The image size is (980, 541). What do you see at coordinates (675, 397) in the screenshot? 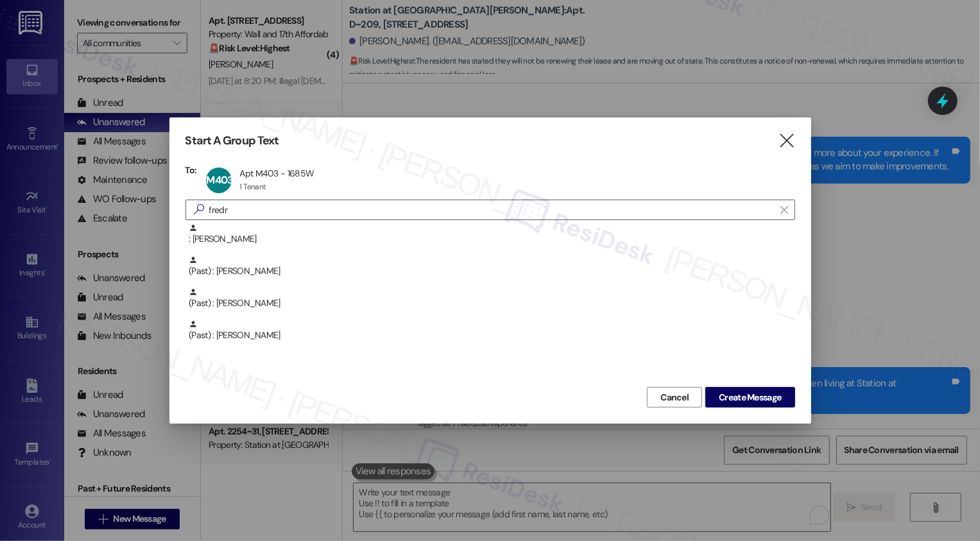
I see `button: Cancel` at bounding box center [675, 397].